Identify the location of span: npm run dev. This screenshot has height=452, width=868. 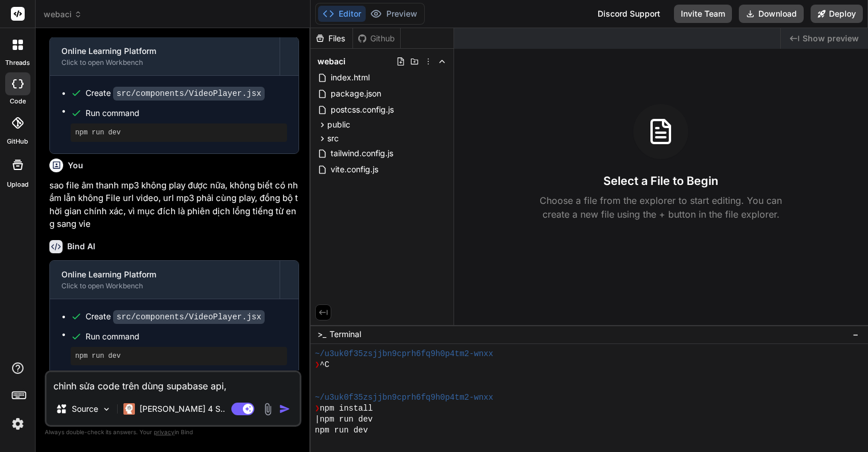
(342, 430).